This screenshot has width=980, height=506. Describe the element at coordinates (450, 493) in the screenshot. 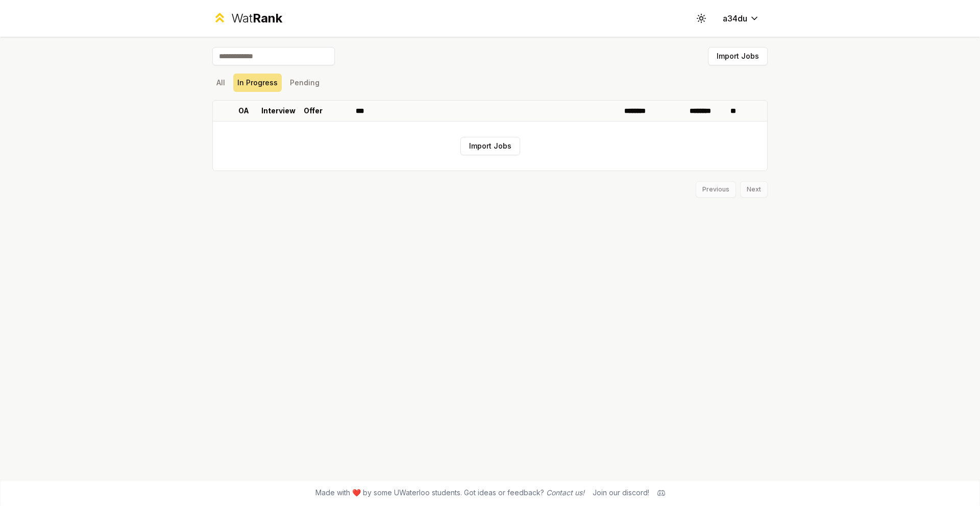

I see `span: Made with ❤️ by some UWaterloo students. Got ideas or feedback?` at that location.